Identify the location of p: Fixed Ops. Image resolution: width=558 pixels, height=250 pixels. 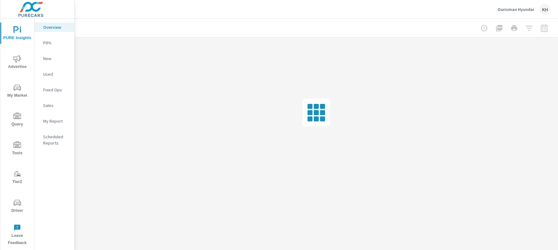
(56, 90).